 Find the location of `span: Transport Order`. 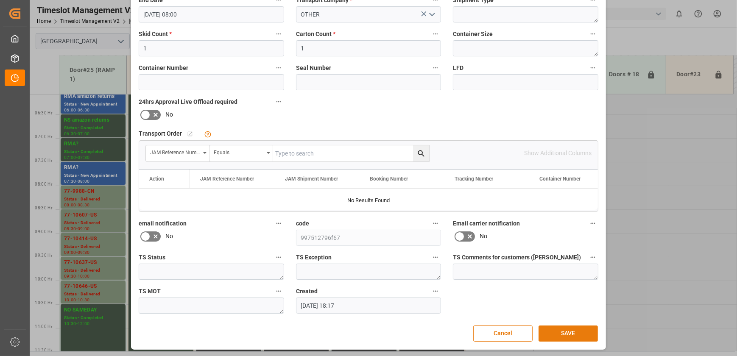

span: Transport Order is located at coordinates (160, 134).